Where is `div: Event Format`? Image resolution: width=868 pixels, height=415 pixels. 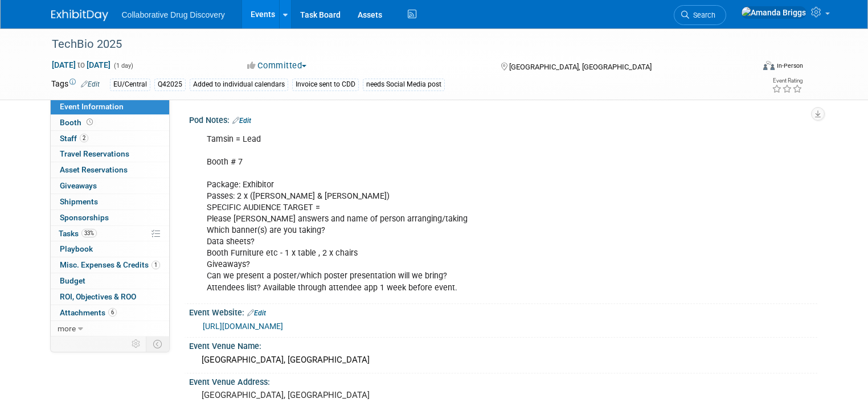 div: Event Format is located at coordinates (747, 67).